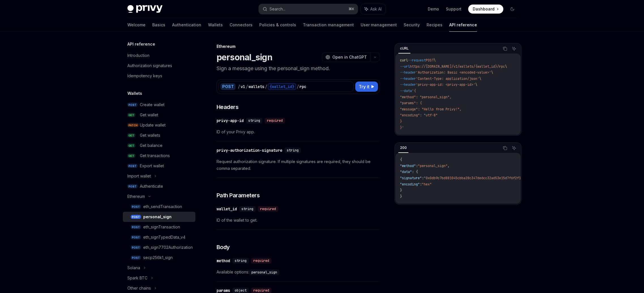 The height and width of the screenshot is (293, 644). What do you see at coordinates (241, 25) in the screenshot?
I see `a: Connectors` at bounding box center [241, 25].